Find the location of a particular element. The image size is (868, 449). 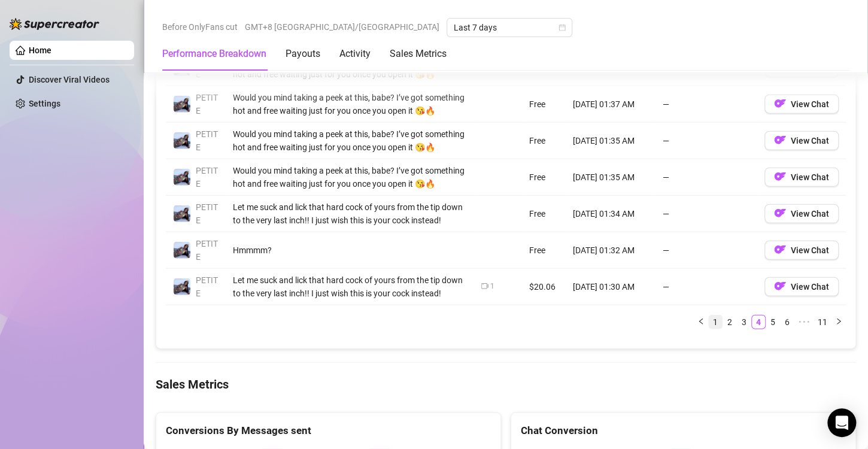

li: 11 is located at coordinates (823, 322).